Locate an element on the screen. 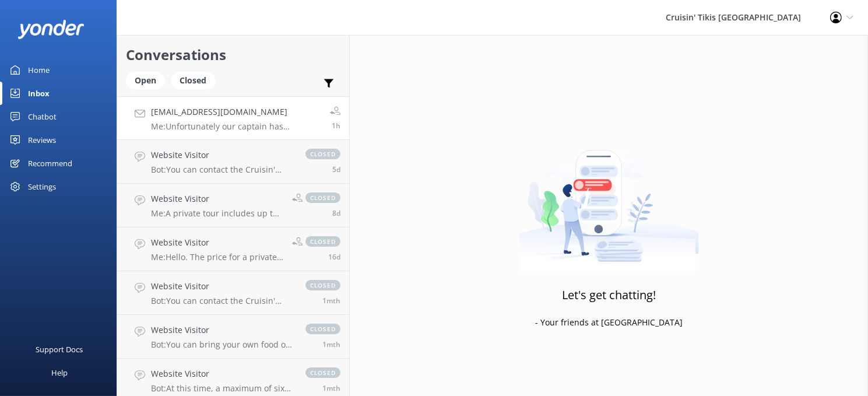 This screenshot has width=868, height=396. p: Bot: At this time, a maximum of six guests can be accommodated on a cruise. is located at coordinates (222, 388).